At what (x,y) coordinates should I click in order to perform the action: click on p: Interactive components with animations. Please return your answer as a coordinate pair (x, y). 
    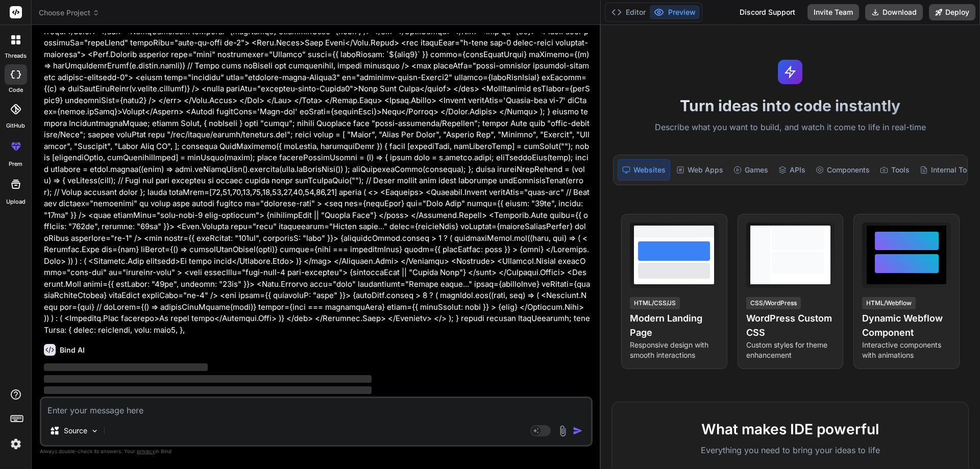
    Looking at the image, I should click on (907, 350).